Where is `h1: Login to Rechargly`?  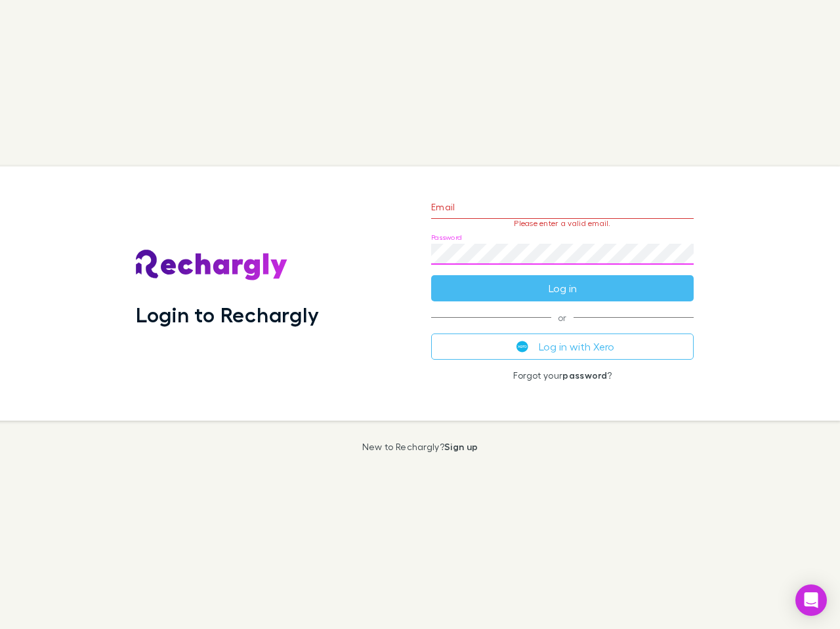 h1: Login to Rechargly is located at coordinates (227, 315).